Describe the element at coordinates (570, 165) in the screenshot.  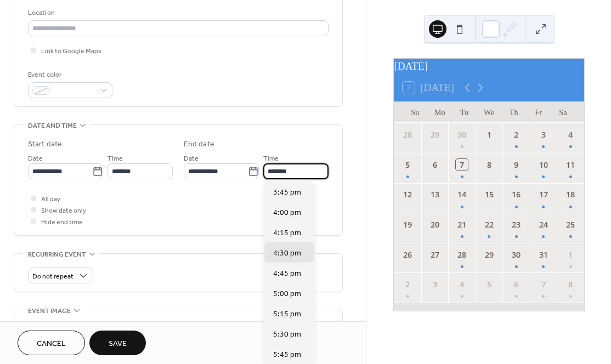
I see `div: 11` at that location.